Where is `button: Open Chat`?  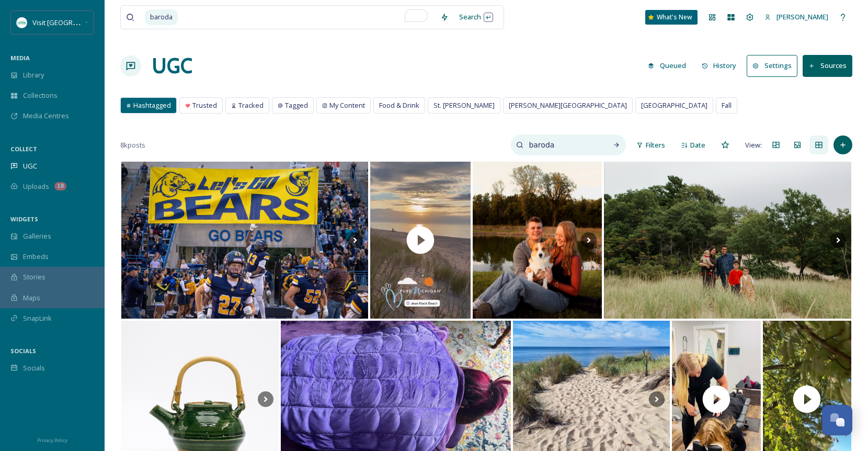 button: Open Chat is located at coordinates (837, 420).